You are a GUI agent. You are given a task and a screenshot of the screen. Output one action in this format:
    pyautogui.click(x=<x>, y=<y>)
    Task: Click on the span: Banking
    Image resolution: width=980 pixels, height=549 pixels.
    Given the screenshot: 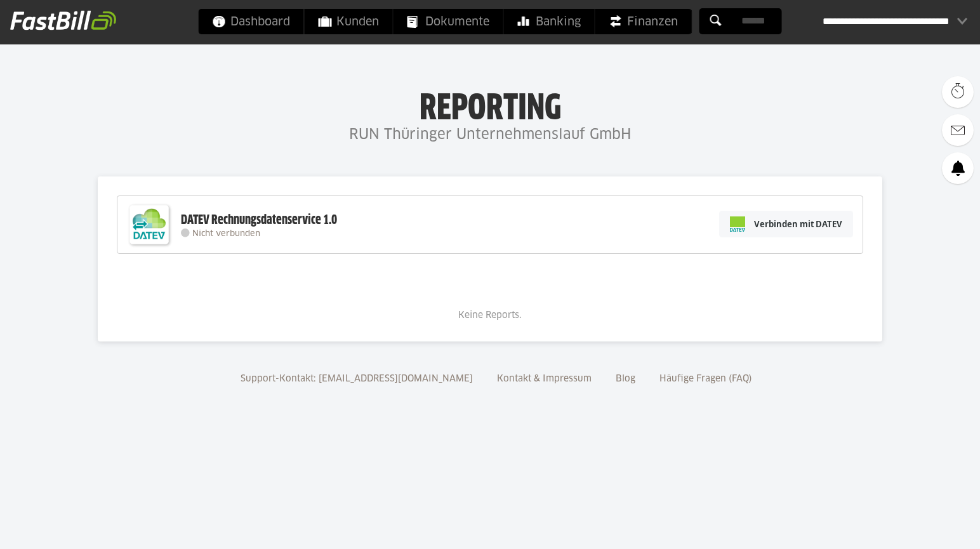 What is the action you would take?
    pyautogui.click(x=549, y=22)
    